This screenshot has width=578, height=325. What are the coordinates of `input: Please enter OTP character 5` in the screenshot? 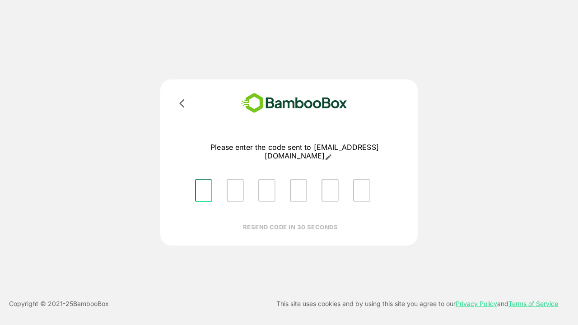 It's located at (330, 191).